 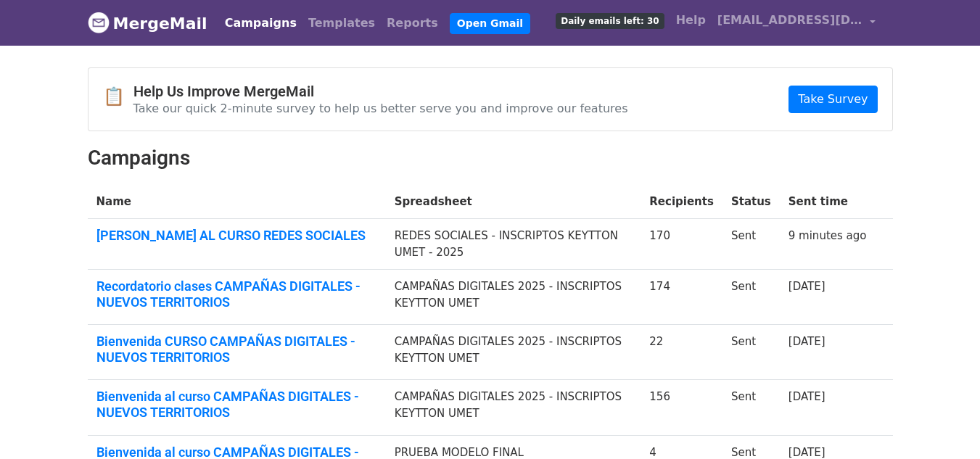 I want to click on a: 9 minutes ago, so click(x=828, y=236).